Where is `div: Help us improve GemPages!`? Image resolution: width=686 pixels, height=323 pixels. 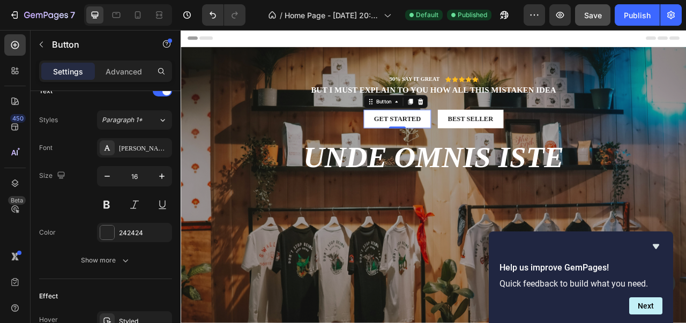
div: Help us improve GemPages! is located at coordinates (581, 277).